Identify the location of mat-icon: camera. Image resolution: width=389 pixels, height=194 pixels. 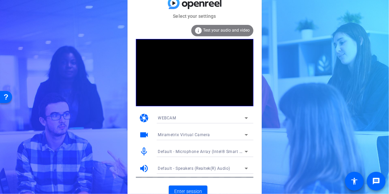
(144, 118).